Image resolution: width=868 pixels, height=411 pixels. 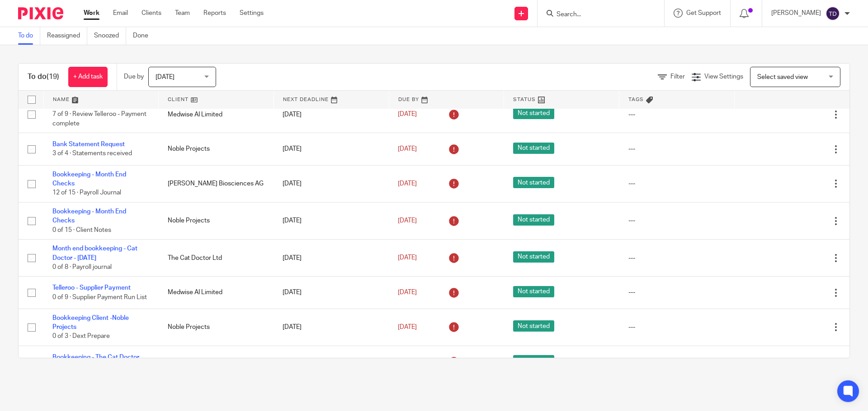 What do you see at coordinates (43, 77) in the screenshot?
I see `h1: To do` at bounding box center [43, 77].